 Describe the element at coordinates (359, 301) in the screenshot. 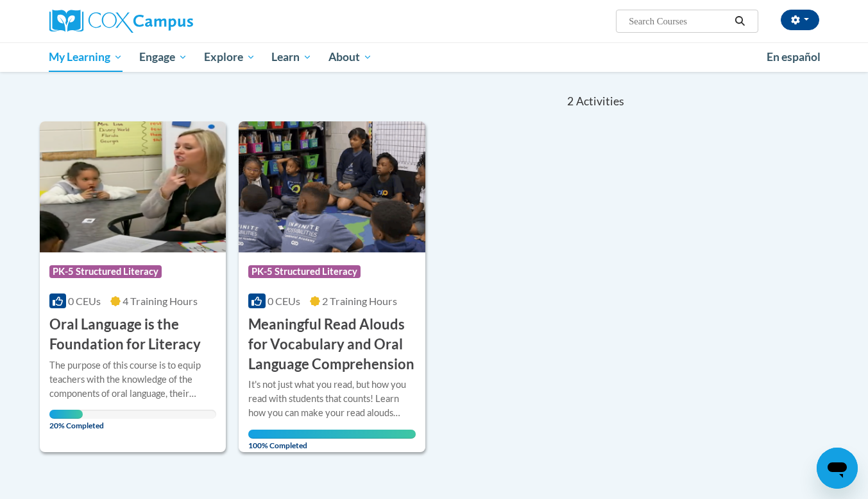

I see `span: 2 Training Hours` at that location.